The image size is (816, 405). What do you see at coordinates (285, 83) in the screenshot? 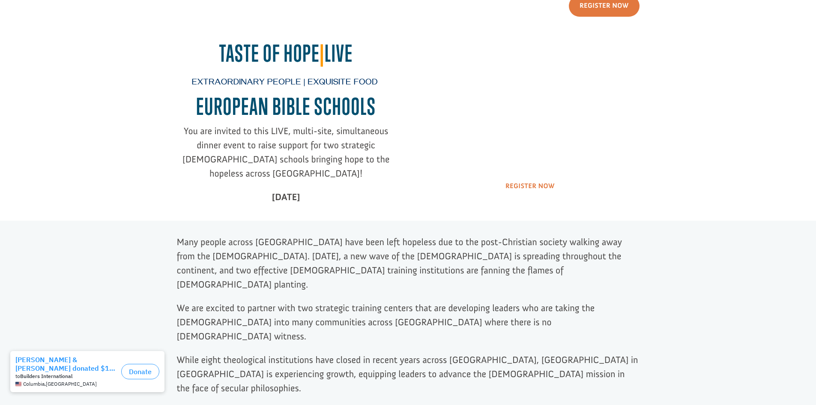
I see `span: Extraordinary People | Exquisite Food` at bounding box center [285, 83].